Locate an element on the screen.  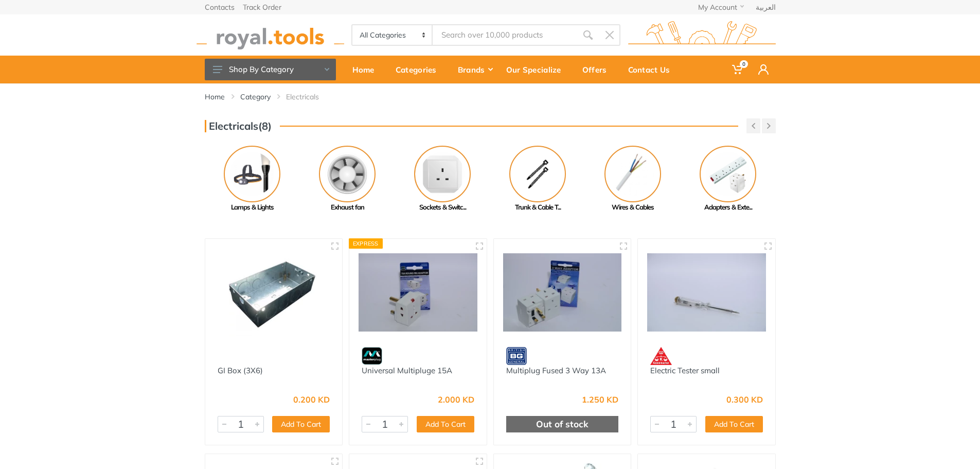
img: Royal - Lamps & Lights is located at coordinates (252, 174).